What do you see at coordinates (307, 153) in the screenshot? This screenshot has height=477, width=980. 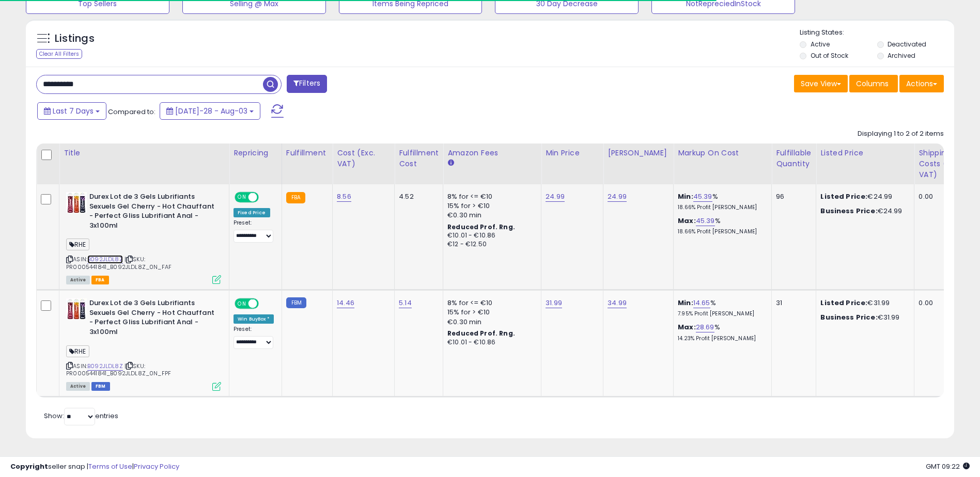 I see `div: Fulfillment` at bounding box center [307, 153].